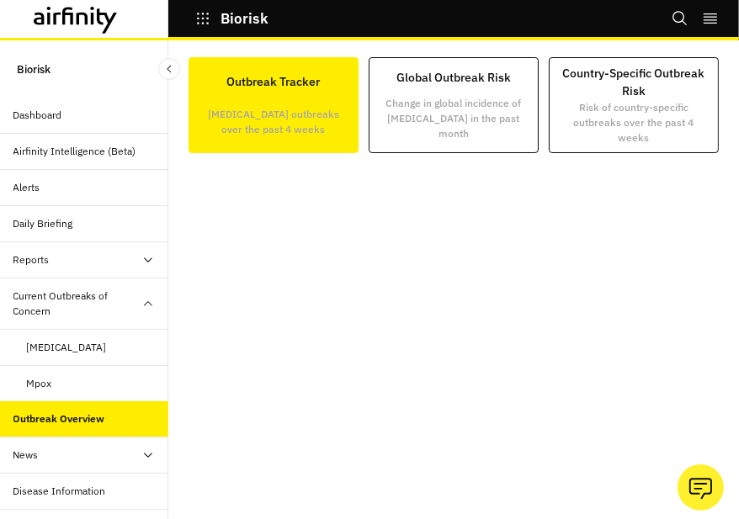 The width and height of the screenshot is (739, 519). I want to click on button: Ask our analysts, so click(700, 487).